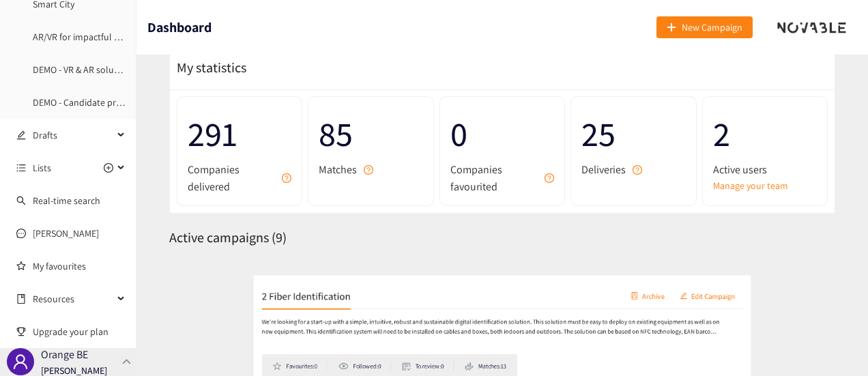  Describe the element at coordinates (502, 134) in the screenshot. I see `span: 0` at that location.